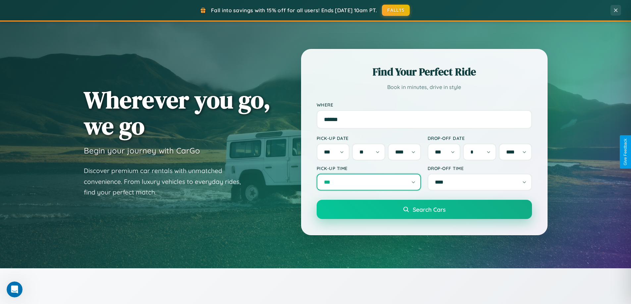 The width and height of the screenshot is (631, 304). I want to click on div: Give Feedback, so click(625, 152).